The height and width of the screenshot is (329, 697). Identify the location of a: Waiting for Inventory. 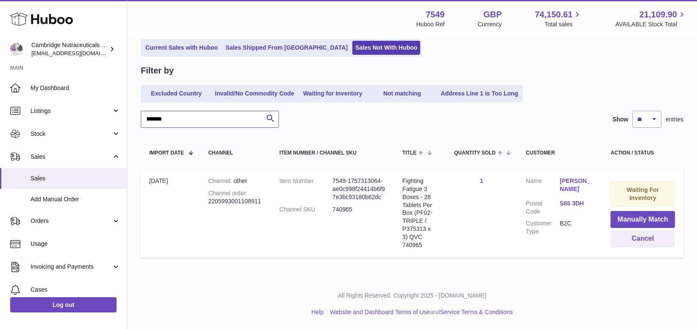
(333, 93).